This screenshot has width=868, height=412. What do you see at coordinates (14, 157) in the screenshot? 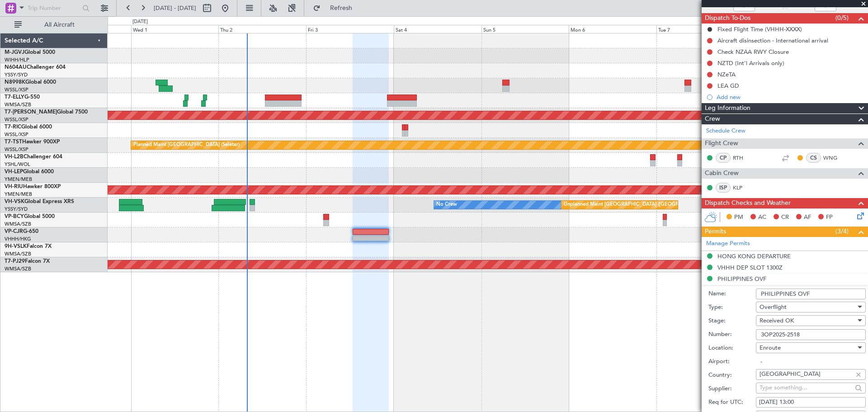
I see `span: VH-L2B` at bounding box center [14, 157].